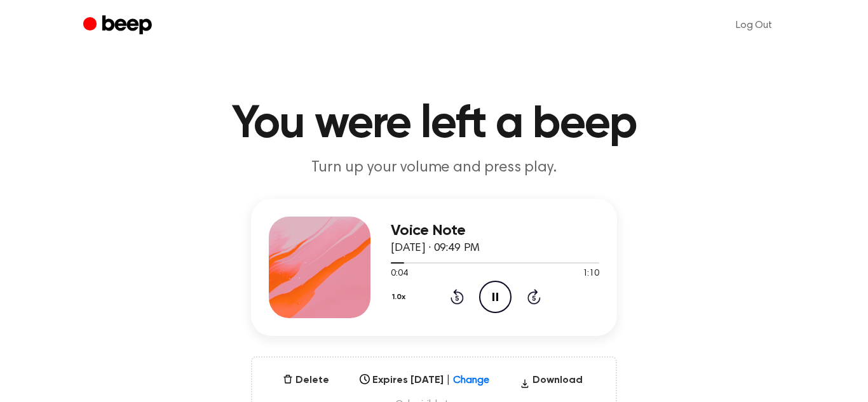 Image resolution: width=868 pixels, height=402 pixels. I want to click on p: Turn up your volume and press play., so click(434, 168).